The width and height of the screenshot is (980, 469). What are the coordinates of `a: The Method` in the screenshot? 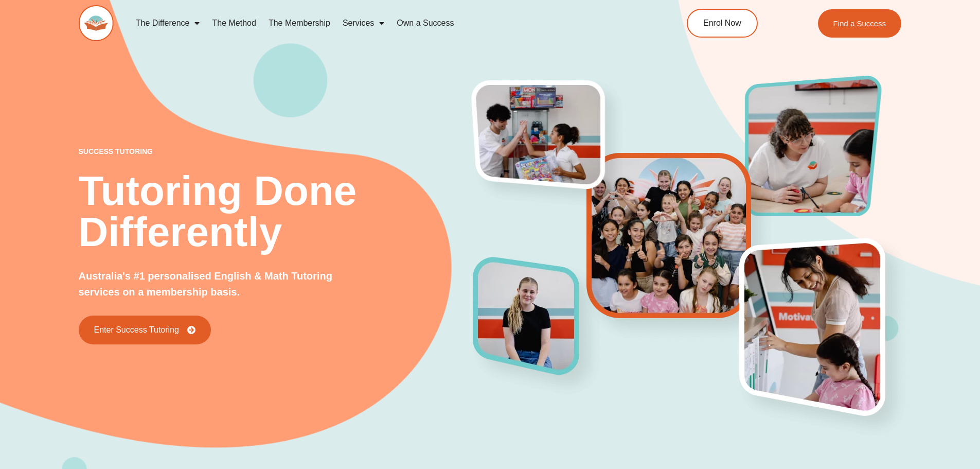 It's located at (233, 23).